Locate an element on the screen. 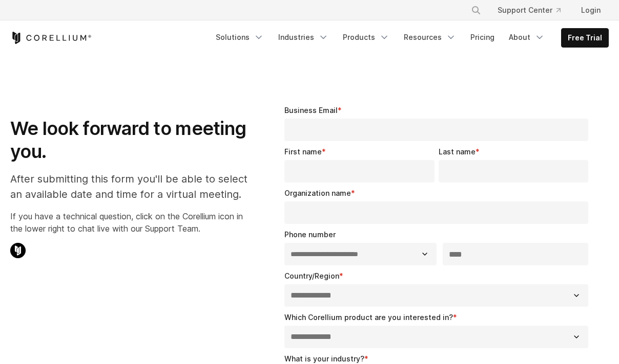 The width and height of the screenshot is (619, 364). a: Support Center is located at coordinates (529, 11).